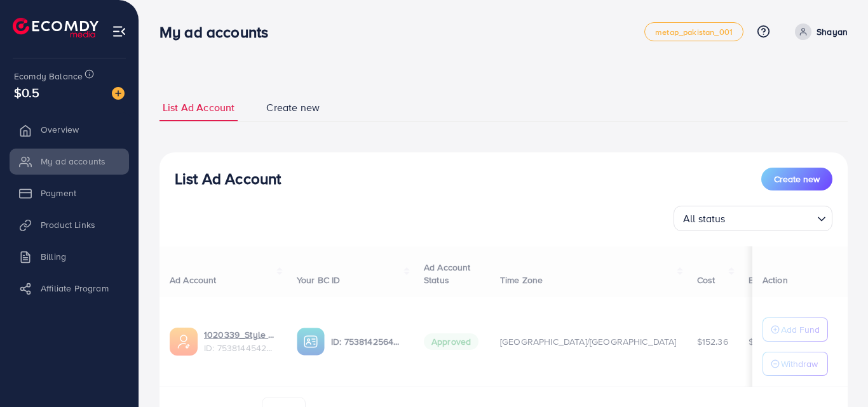 The height and width of the screenshot is (407, 868). I want to click on div: Search for option, so click(753, 218).